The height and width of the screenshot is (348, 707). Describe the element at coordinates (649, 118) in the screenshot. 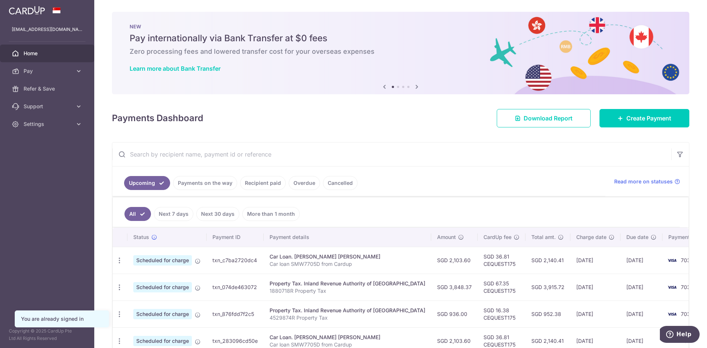

I see `span: Create Payment` at that location.